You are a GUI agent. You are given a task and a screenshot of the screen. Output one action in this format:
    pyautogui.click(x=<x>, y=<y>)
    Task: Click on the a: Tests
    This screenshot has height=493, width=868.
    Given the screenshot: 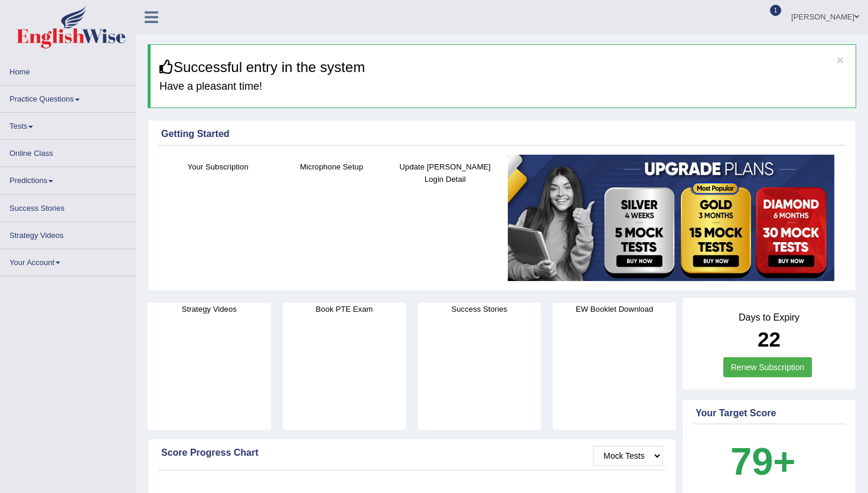 What is the action you would take?
    pyautogui.click(x=68, y=124)
    